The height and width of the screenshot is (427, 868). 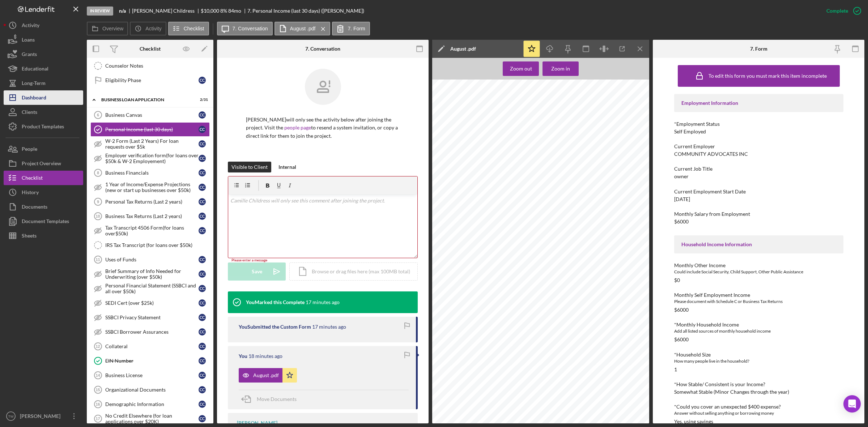 What do you see at coordinates (759, 355) in the screenshot?
I see `div: *Household Size` at bounding box center [759, 355].